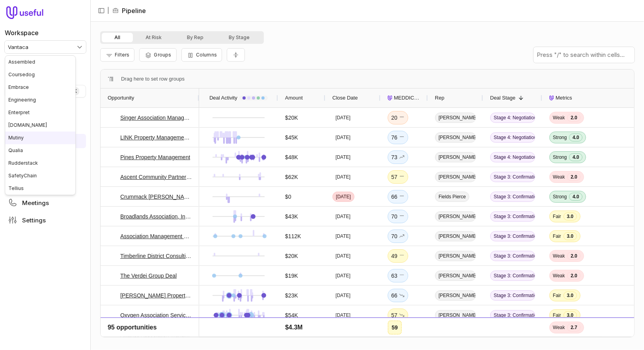 This screenshot has height=350, width=644. What do you see at coordinates (22, 62) in the screenshot?
I see `span: Assembled` at bounding box center [22, 62].